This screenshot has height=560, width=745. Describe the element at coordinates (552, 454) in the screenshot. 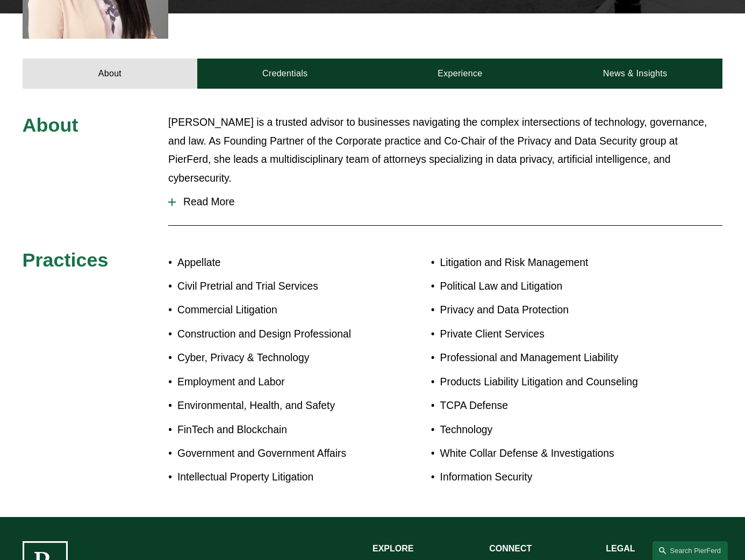

I see `p: White Collar Defense & Investigations` at that location.